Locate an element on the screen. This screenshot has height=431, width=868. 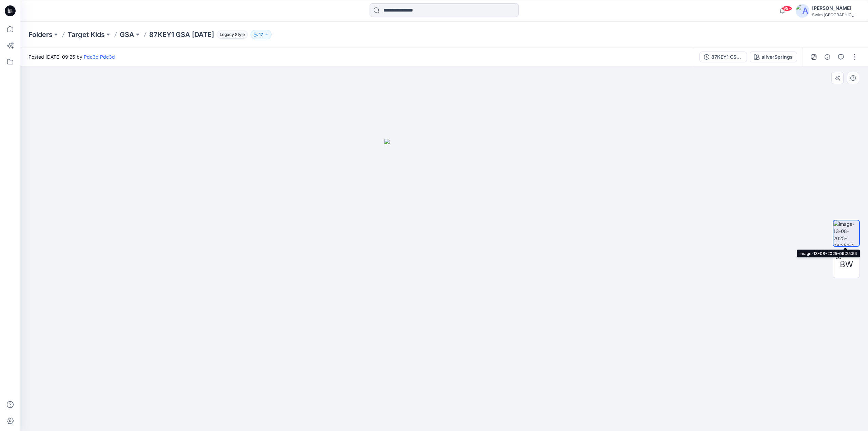
span: 99+ is located at coordinates (787, 9).